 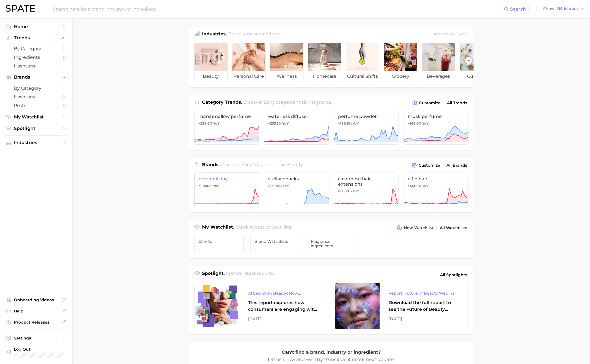 What do you see at coordinates (454, 228) in the screenshot?
I see `span: All Watchlists` at bounding box center [454, 228].